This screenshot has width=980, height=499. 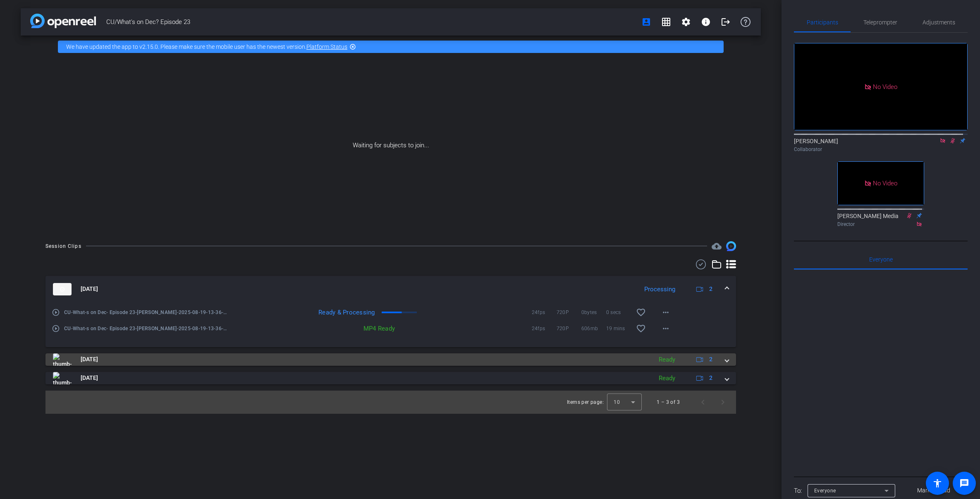 I want to click on span: CU/What's on Dec? Episode 23, so click(x=371, y=22).